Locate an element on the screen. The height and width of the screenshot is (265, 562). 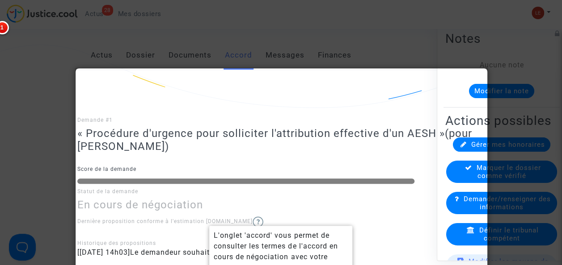
p: Demande #1 is located at coordinates (281, 120).